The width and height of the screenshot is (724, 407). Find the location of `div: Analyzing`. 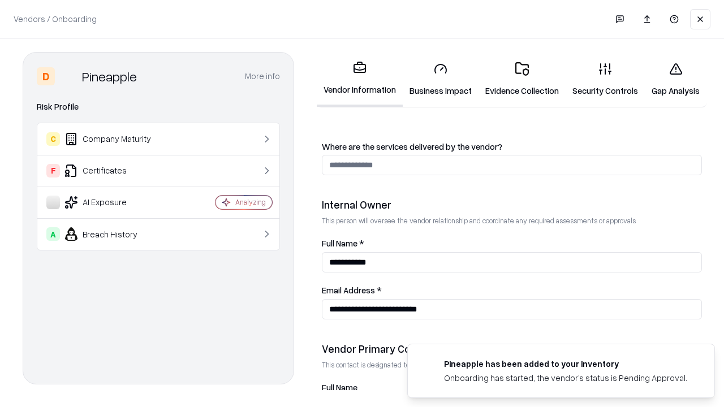

div: Analyzing is located at coordinates (251, 202).